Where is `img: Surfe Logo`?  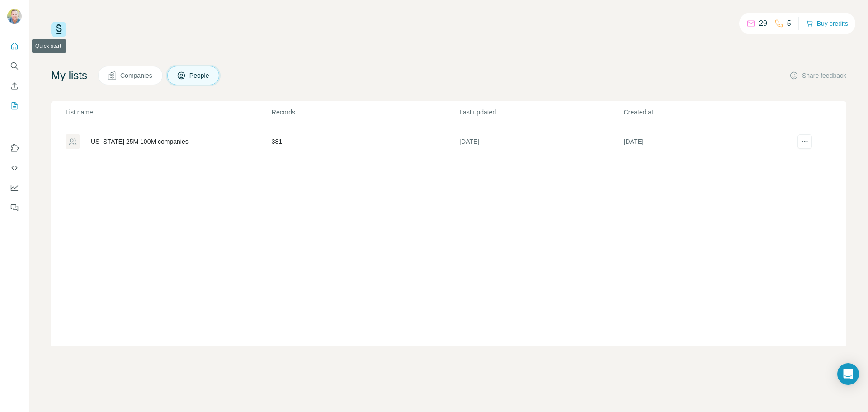
img: Surfe Logo is located at coordinates (58, 29).